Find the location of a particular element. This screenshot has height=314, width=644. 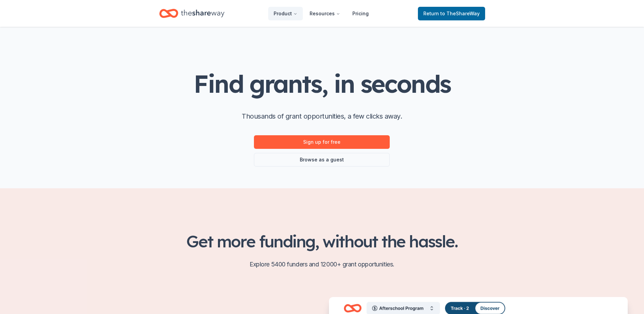

a: Sign up for free is located at coordinates (322, 142).